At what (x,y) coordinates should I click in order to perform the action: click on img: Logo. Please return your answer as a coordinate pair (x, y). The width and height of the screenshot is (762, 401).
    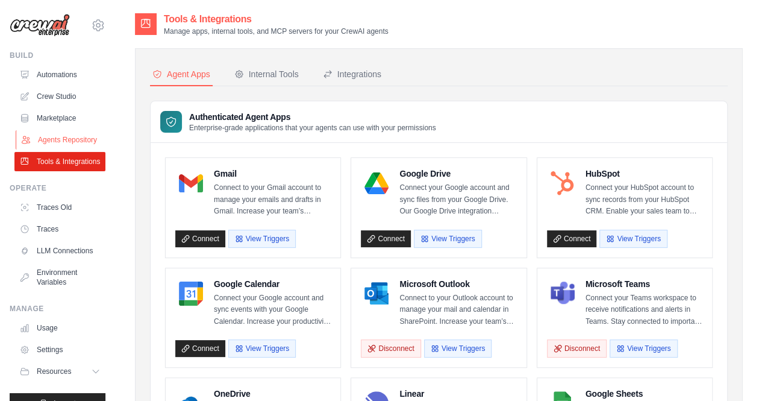
    Looking at the image, I should click on (40, 25).